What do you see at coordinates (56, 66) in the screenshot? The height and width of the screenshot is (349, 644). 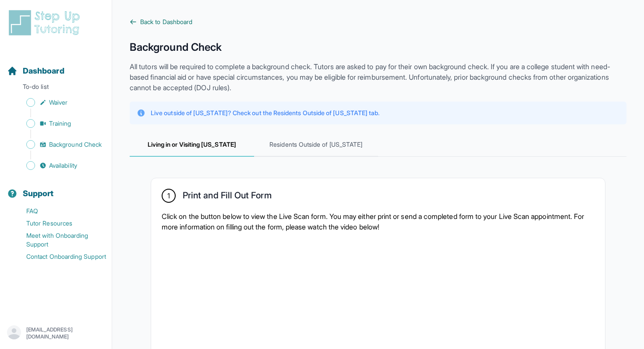 I see `button: Dashboard` at bounding box center [56, 66].